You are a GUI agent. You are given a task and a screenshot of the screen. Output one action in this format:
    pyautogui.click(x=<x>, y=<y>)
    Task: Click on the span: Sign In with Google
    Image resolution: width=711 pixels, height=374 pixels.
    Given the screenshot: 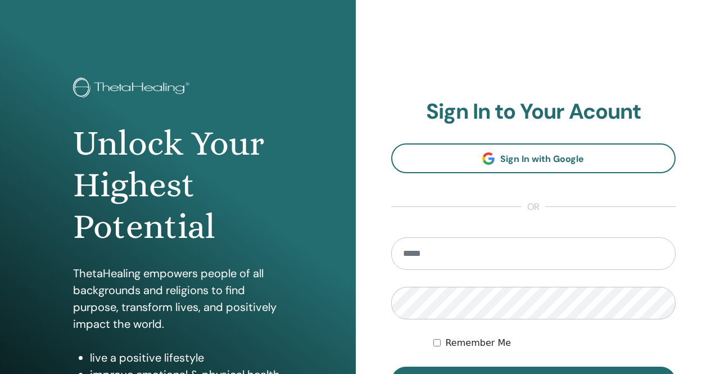 What is the action you would take?
    pyautogui.click(x=542, y=159)
    